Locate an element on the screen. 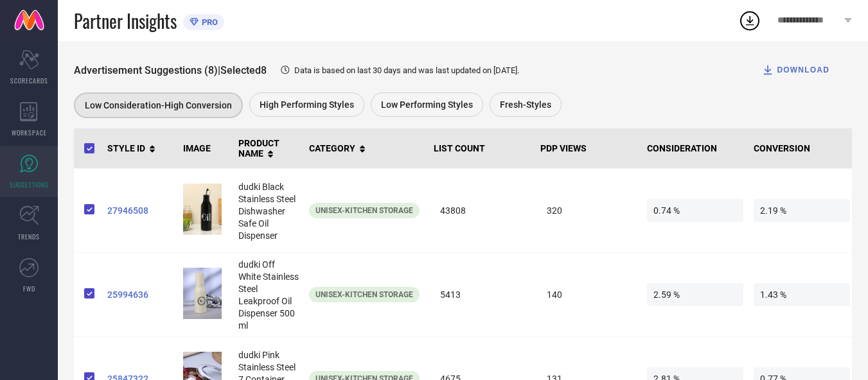 The width and height of the screenshot is (868, 380). span: Fresh-Styles is located at coordinates (526, 105).